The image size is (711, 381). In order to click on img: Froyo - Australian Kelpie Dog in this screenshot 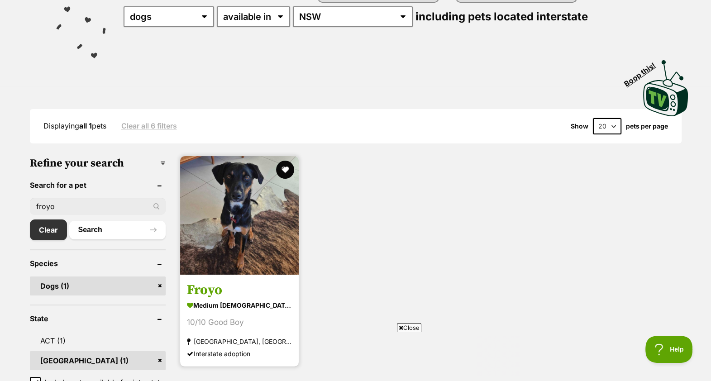, I will do `click(239, 215)`.